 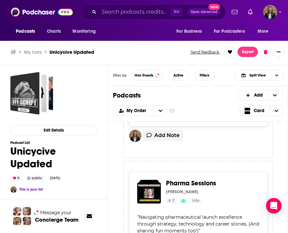 What do you see at coordinates (172, 111) in the screenshot?
I see `a: Show additional information` at bounding box center [172, 111].